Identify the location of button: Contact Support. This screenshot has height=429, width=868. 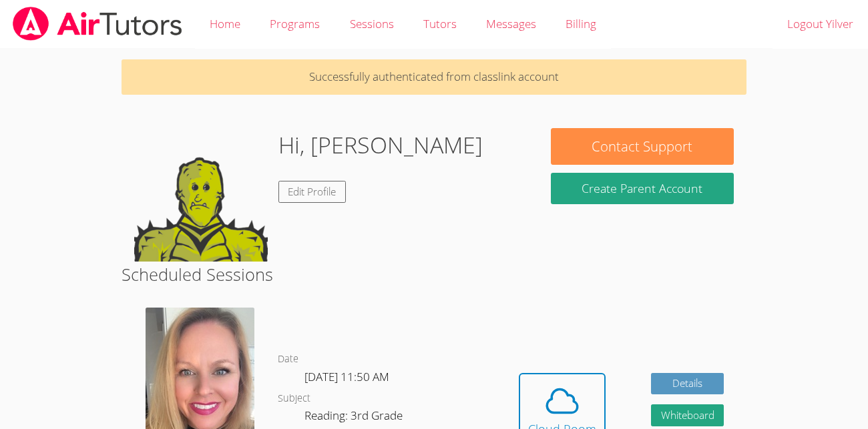
(642, 146).